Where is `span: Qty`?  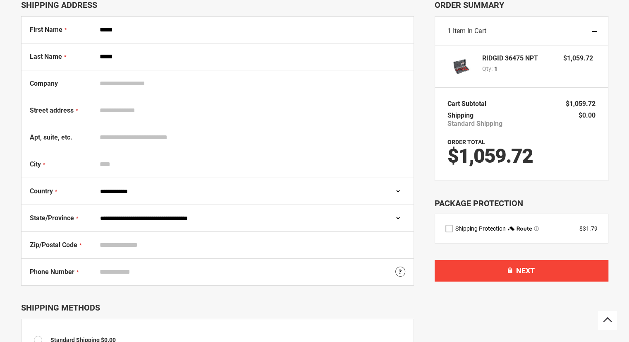
span: Qty is located at coordinates (487, 69).